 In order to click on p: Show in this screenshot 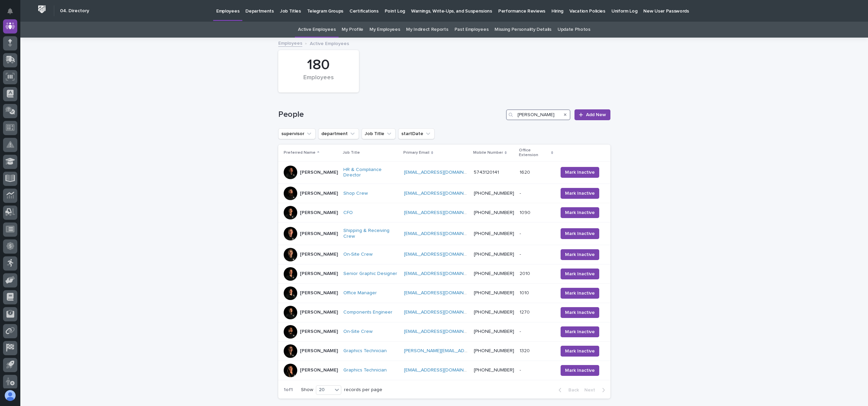, I will do `click(307, 390)`.